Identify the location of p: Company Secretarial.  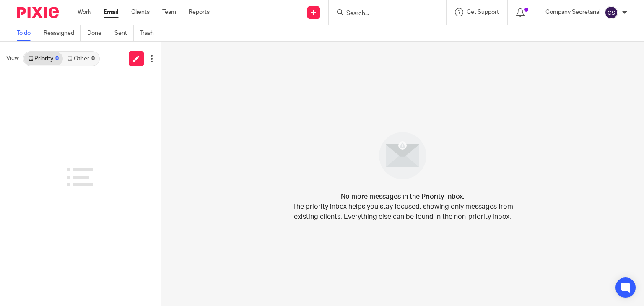
(573, 12).